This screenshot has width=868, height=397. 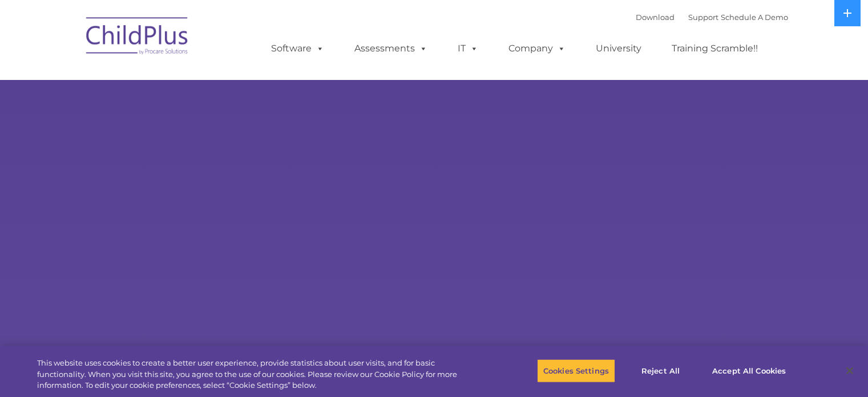 What do you see at coordinates (655, 17) in the screenshot?
I see `a: Download` at bounding box center [655, 17].